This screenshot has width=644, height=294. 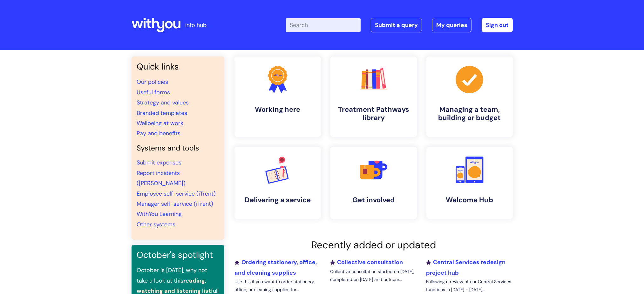 I want to click on a: Welcome Hub, so click(x=470, y=183).